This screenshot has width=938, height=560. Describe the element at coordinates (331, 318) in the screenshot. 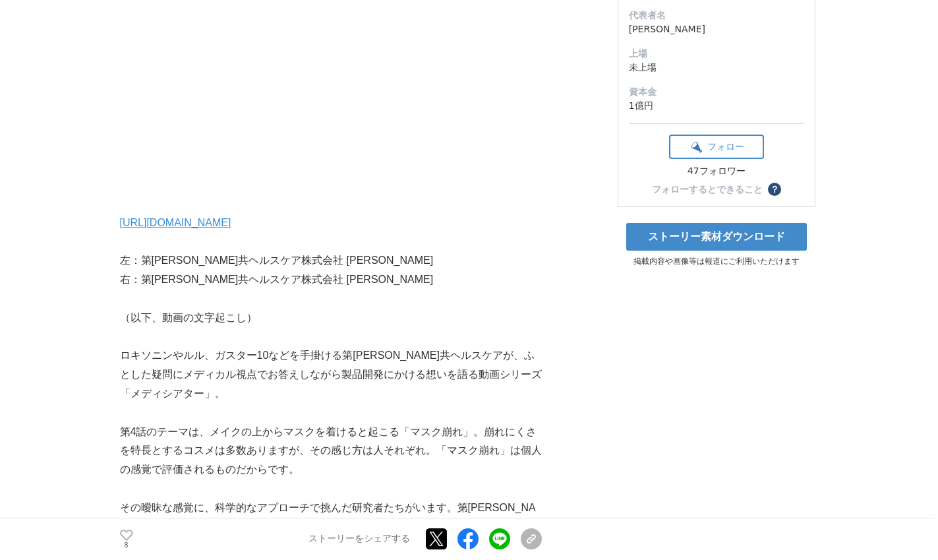

I see `p: （以下、動画の文字起こし）` at that location.